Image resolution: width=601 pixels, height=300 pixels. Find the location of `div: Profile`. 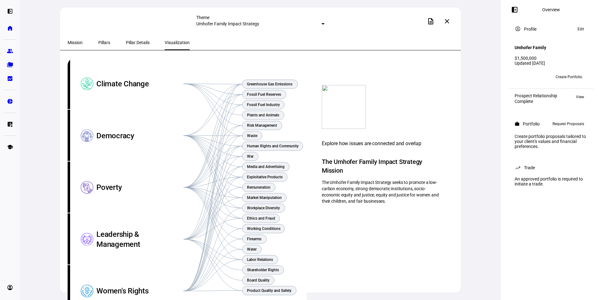

div: Profile is located at coordinates (531, 29).